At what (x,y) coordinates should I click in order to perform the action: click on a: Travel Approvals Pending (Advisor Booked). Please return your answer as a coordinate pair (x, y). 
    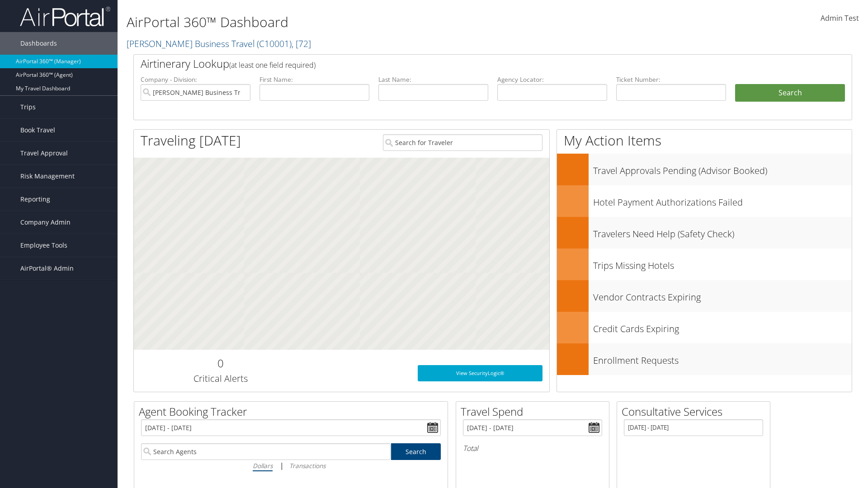
    Looking at the image, I should click on (705, 170).